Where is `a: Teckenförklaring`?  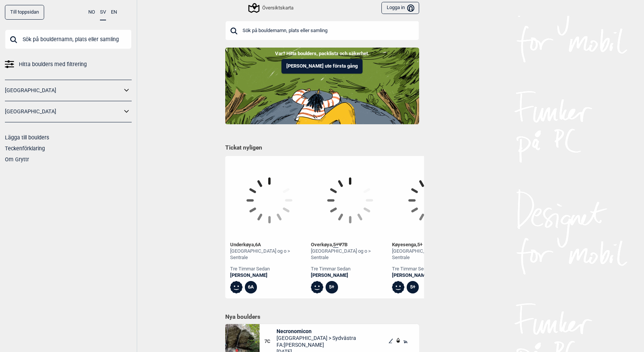 a: Teckenförklaring is located at coordinates (25, 148).